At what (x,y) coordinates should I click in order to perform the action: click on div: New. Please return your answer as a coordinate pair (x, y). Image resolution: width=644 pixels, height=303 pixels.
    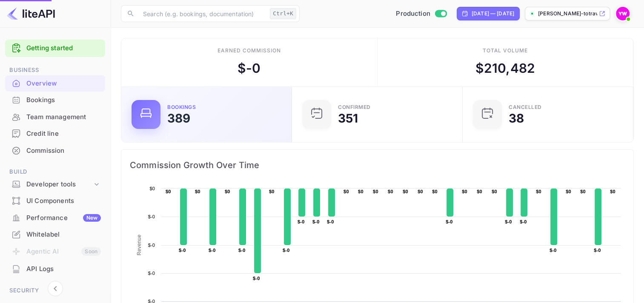
    Looking at the image, I should click on (92, 218).